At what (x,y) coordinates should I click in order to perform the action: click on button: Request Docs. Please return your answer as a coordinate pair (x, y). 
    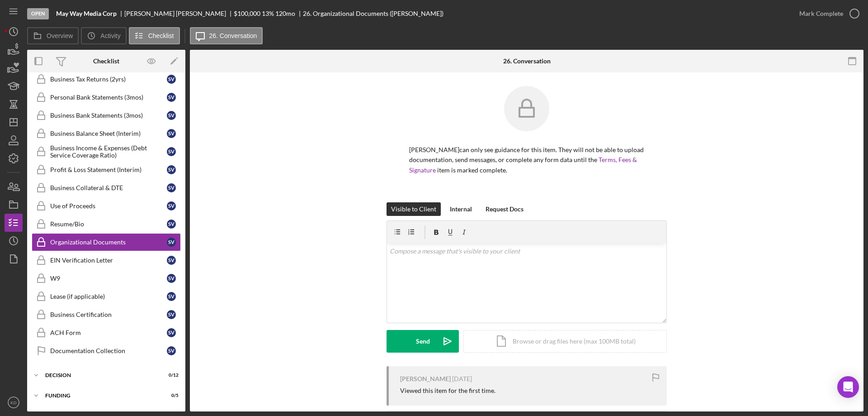
    Looking at the image, I should click on (504, 209).